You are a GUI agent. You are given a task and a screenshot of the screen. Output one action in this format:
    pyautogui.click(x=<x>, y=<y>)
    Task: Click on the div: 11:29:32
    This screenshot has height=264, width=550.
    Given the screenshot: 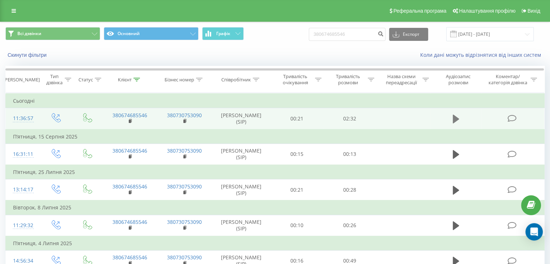 What is the action you would take?
    pyautogui.click(x=22, y=225)
    